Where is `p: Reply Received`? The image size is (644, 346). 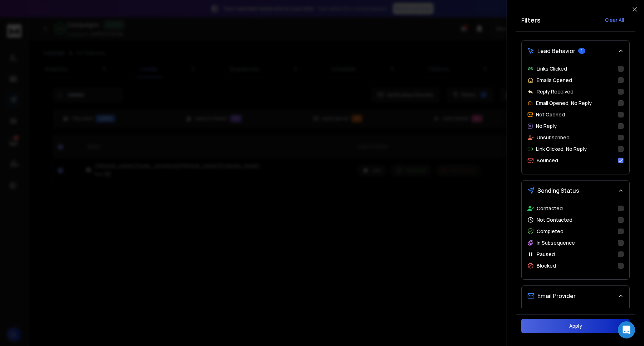
p: Reply Received is located at coordinates (555, 92).